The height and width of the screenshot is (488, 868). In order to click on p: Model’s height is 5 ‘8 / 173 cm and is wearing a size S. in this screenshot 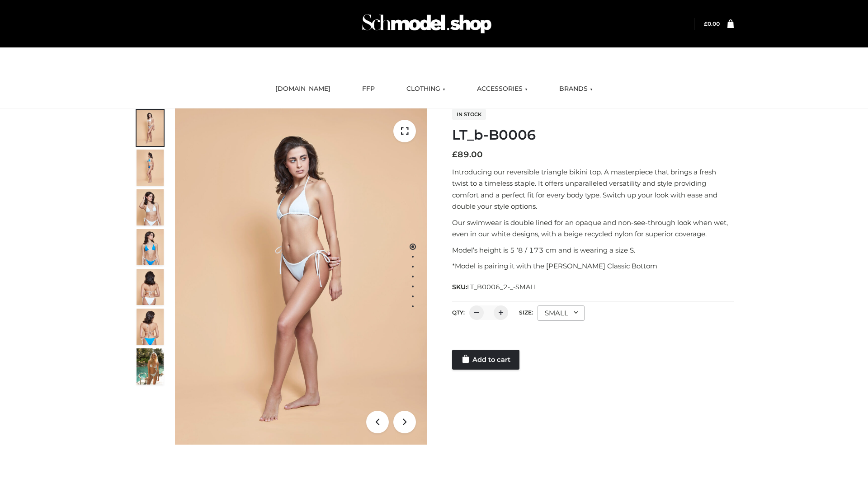, I will do `click(592, 251)`.